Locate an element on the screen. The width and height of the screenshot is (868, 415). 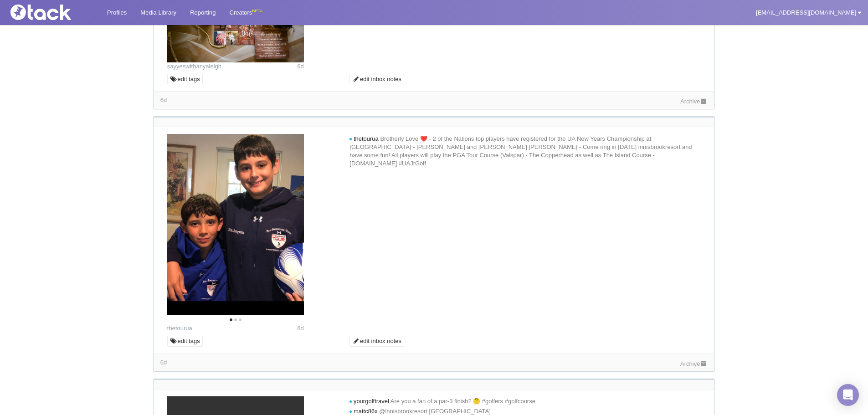
span: Are you a fan of a par-3 finish? 🤔 #golfers #golfcourse is located at coordinates (463, 401).